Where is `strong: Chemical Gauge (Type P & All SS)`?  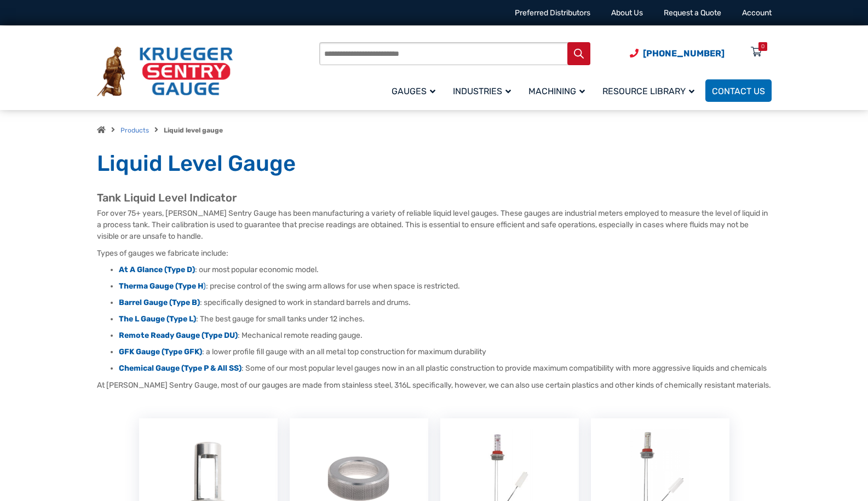
strong: Chemical Gauge (Type P & All SS) is located at coordinates (180, 368).